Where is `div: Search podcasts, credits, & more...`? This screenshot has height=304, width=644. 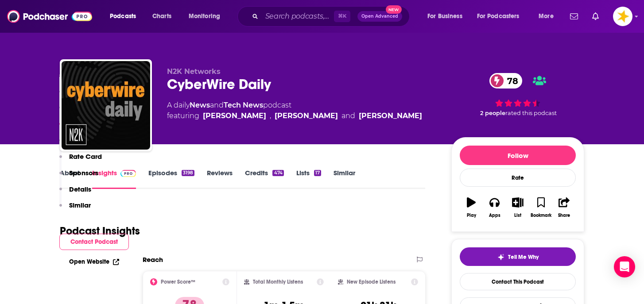
div: Search podcasts, credits, & more... is located at coordinates (332, 16).